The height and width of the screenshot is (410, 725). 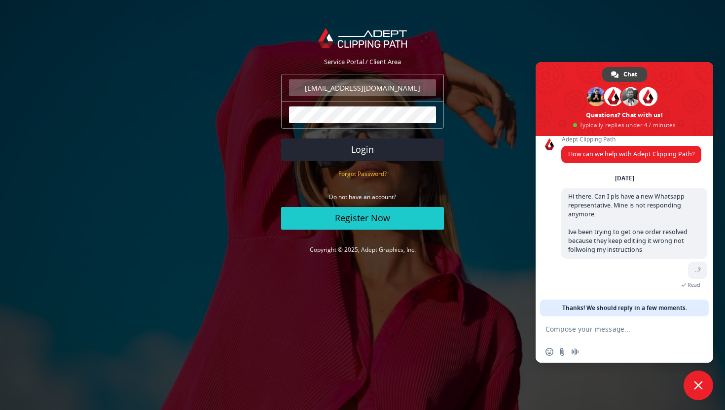 What do you see at coordinates (698, 385) in the screenshot?
I see `div: Close chat` at bounding box center [698, 385].